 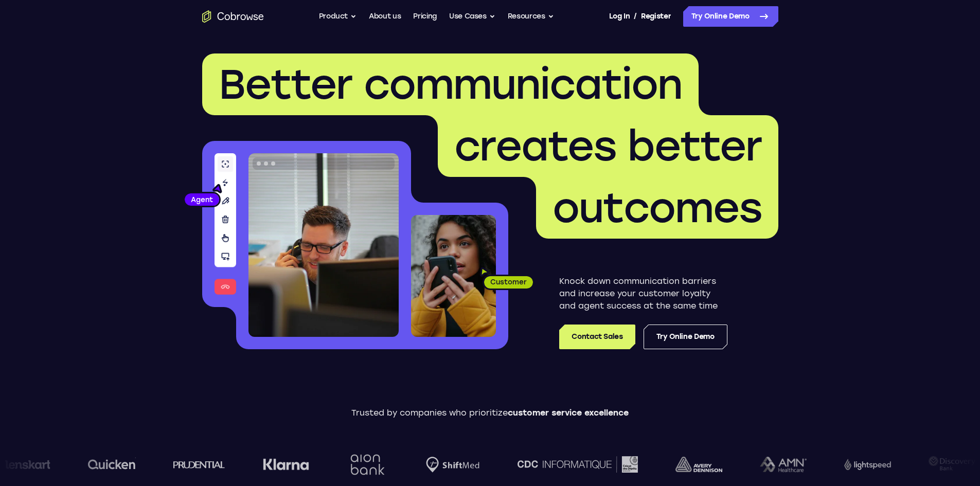 What do you see at coordinates (620, 16) in the screenshot?
I see `a: Log In` at bounding box center [620, 16].